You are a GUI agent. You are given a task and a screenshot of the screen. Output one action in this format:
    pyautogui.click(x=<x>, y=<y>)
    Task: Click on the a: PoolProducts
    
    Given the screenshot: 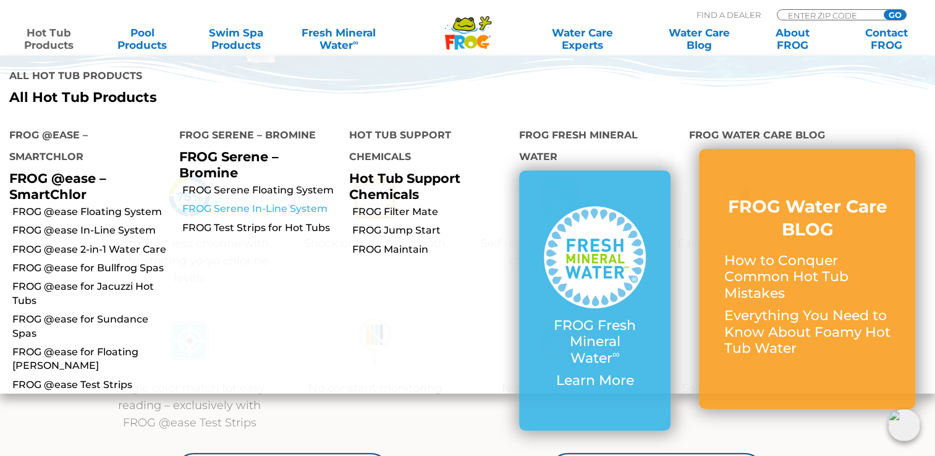 What is the action you would take?
    pyautogui.click(x=143, y=39)
    